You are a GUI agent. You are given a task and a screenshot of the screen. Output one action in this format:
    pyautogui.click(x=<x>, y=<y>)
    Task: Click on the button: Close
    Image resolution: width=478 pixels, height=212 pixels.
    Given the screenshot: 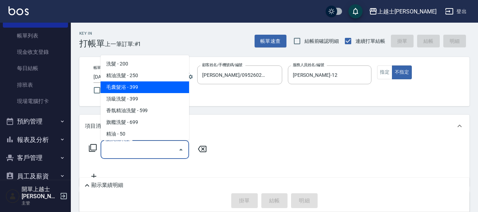 What is the action you would take?
    pyautogui.click(x=181, y=150)
    